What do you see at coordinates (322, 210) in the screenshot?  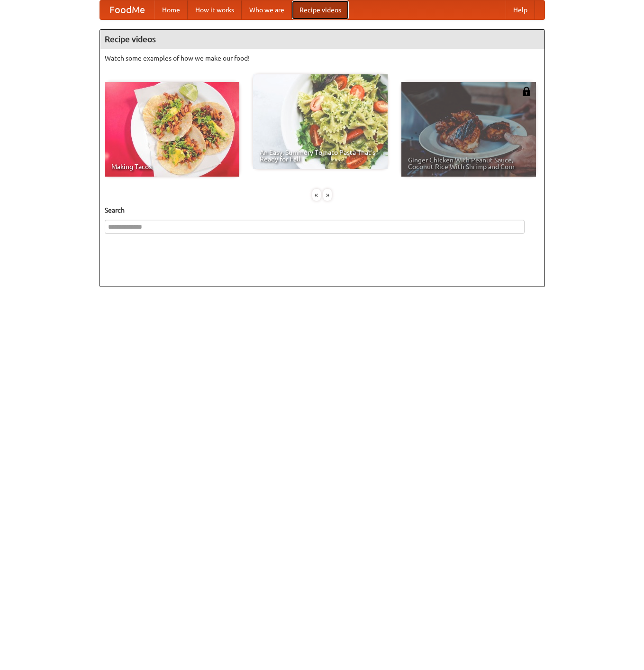 I see `h5: Search` at bounding box center [322, 210].